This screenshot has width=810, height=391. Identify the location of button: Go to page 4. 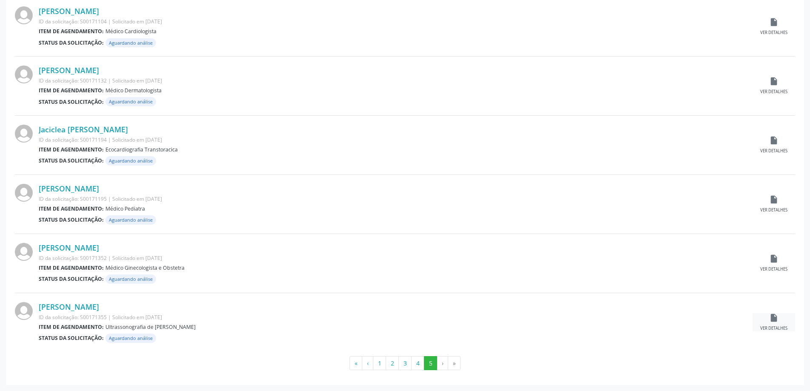
(418, 363).